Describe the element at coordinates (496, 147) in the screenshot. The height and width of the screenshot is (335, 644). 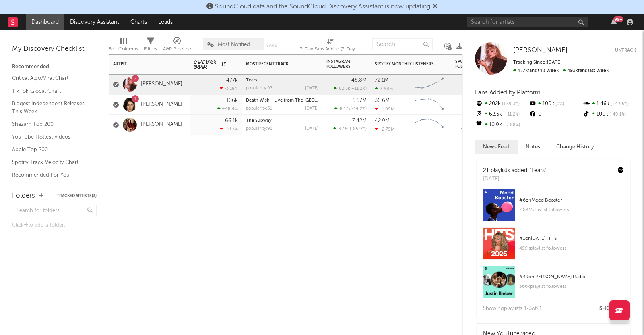
I see `button: News Feed` at that location.